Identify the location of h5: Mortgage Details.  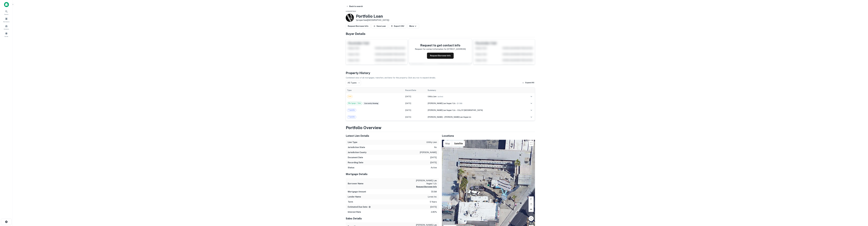
(392, 174).